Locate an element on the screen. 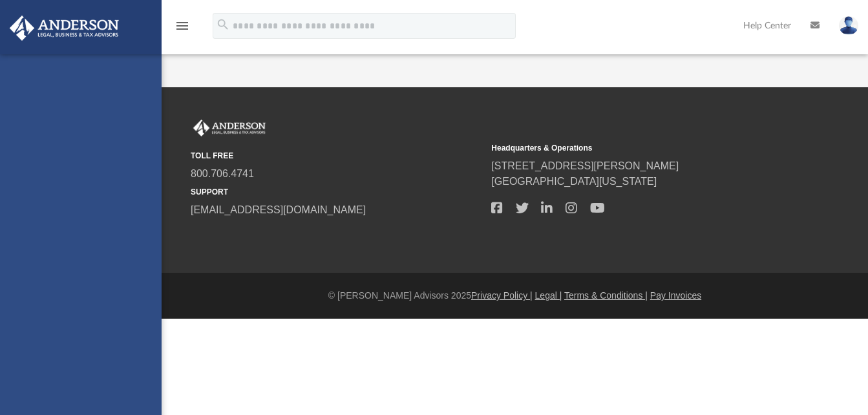 The height and width of the screenshot is (415, 868). a: Privacy Policy | is located at coordinates (502, 295).